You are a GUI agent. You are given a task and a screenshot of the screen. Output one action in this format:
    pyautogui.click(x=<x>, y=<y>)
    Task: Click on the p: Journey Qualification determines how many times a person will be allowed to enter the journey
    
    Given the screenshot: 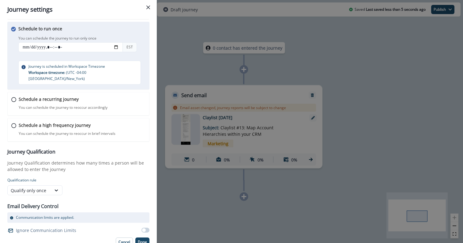 What is the action you would take?
    pyautogui.click(x=78, y=166)
    